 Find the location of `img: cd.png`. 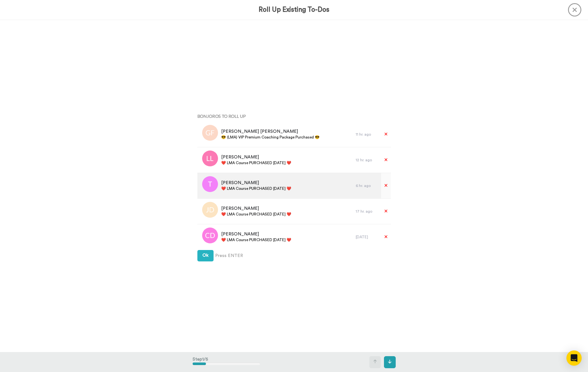

img: cd.png is located at coordinates (210, 235).